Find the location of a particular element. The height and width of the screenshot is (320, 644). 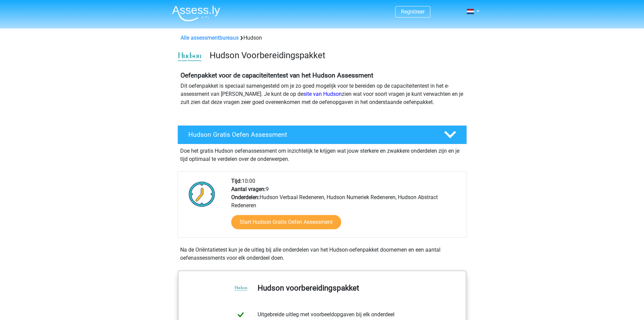

a: site van Hudson is located at coordinates (322, 94).